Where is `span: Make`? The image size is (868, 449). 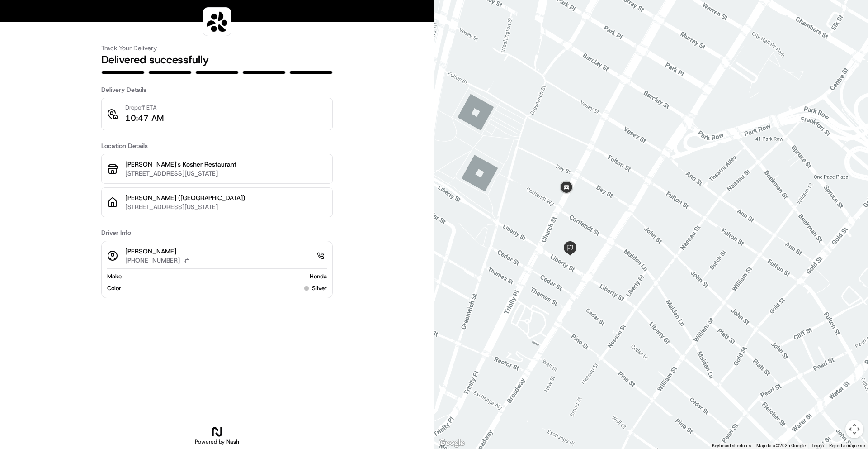 span: Make is located at coordinates (115, 276).